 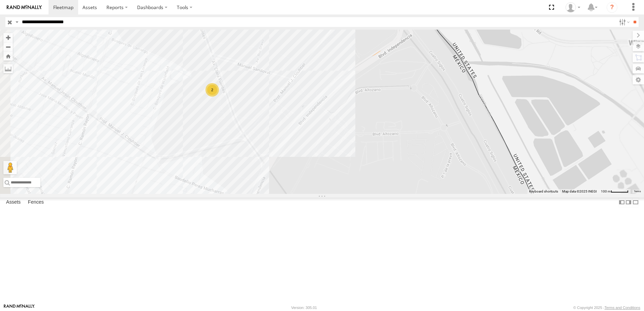 I want to click on button: Zoom Home, so click(x=8, y=56).